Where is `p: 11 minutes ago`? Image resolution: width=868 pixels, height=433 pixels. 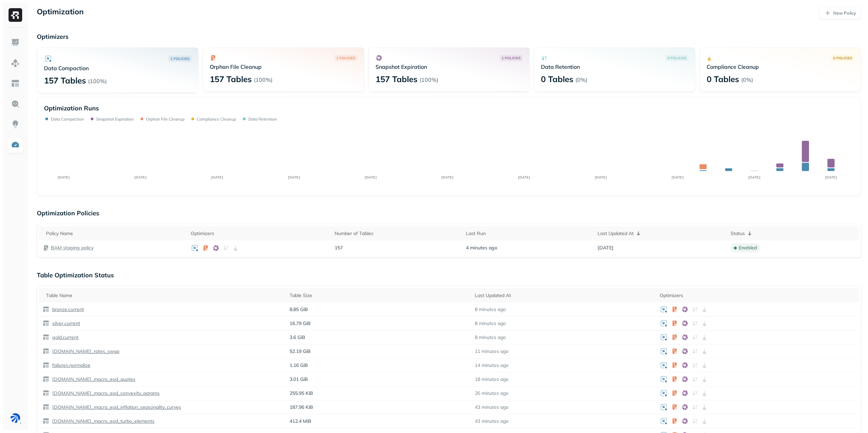 p: 11 minutes ago is located at coordinates (491, 351).